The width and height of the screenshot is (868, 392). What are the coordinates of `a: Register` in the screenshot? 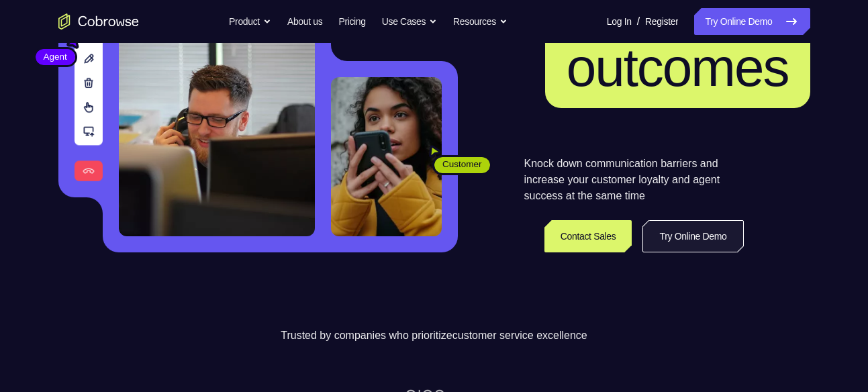 It's located at (661, 21).